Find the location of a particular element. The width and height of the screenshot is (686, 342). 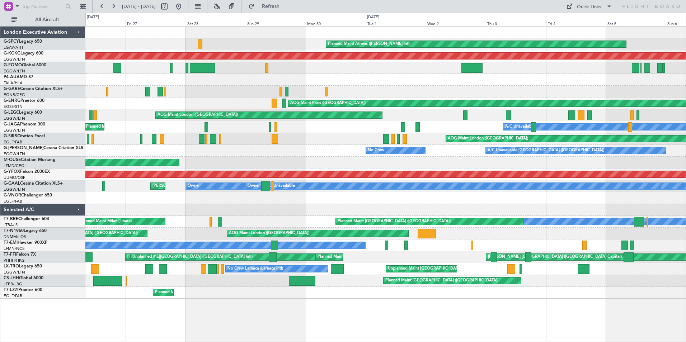

span: T7-N1960 is located at coordinates (14, 231).